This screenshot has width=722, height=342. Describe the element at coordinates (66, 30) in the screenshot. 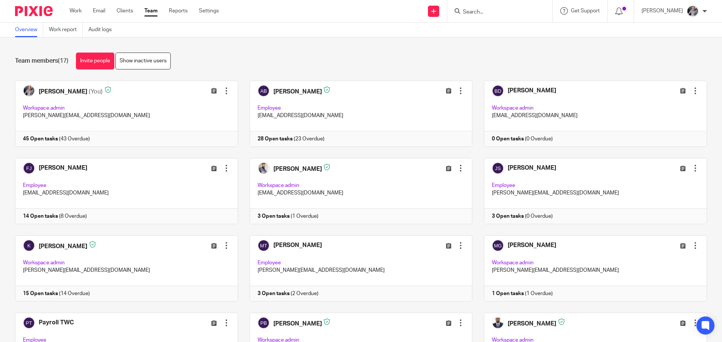

I see `a: Work report` at that location.